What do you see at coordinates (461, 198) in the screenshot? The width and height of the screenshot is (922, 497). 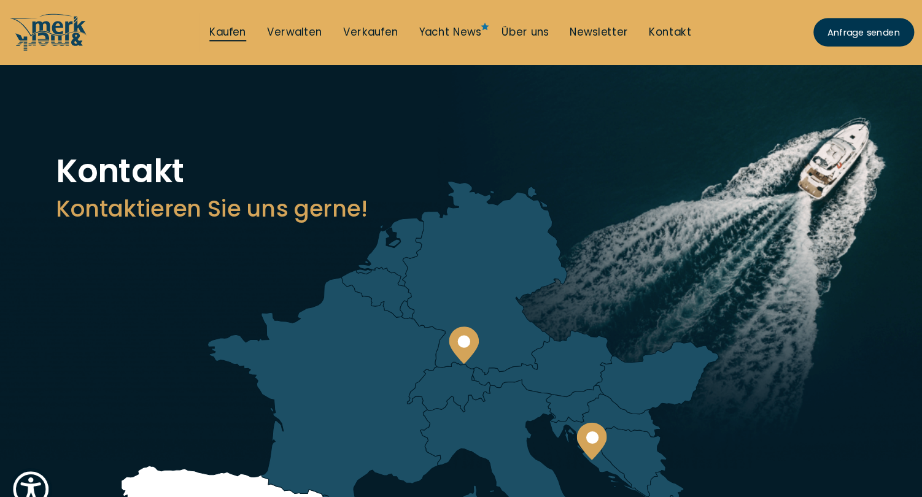 I see `h3: Kontaktieren Sie uns gerne!` at bounding box center [461, 198].